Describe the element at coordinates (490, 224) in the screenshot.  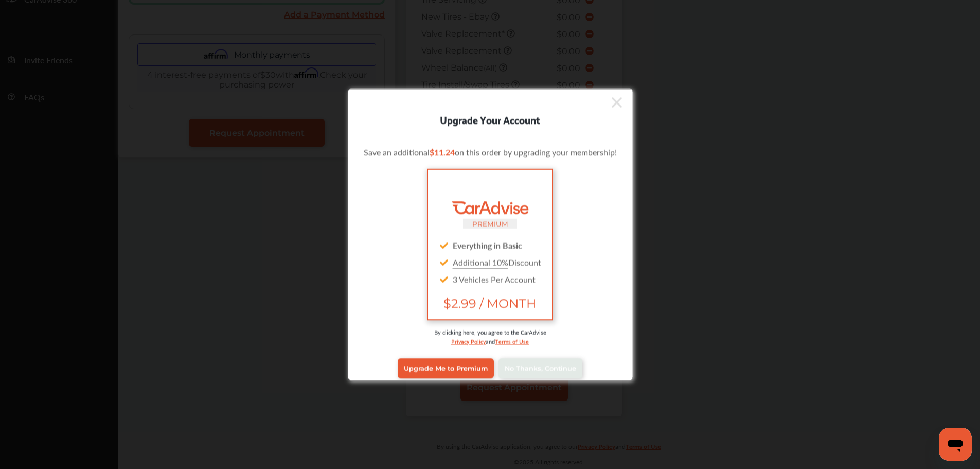
I see `small: PREMIUM` at that location.